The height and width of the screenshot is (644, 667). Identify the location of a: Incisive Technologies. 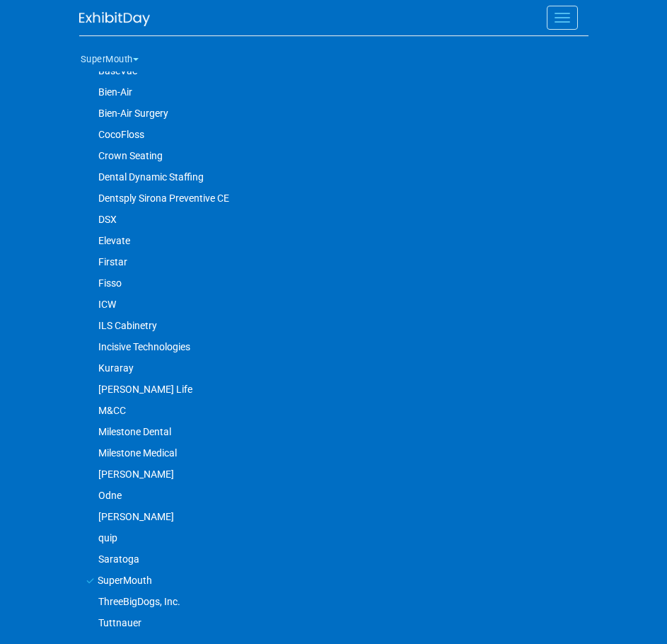
(328, 347).